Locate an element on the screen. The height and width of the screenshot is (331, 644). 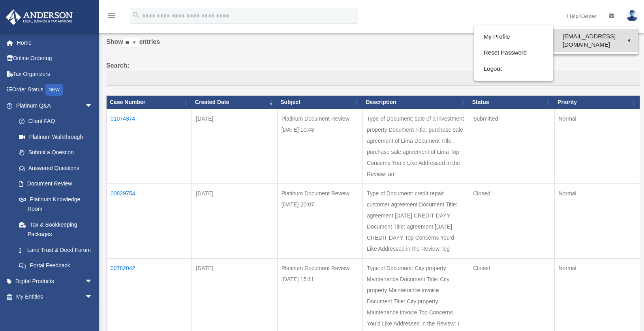
th: Subject: activate to sort column ascending is located at coordinates (320, 102).